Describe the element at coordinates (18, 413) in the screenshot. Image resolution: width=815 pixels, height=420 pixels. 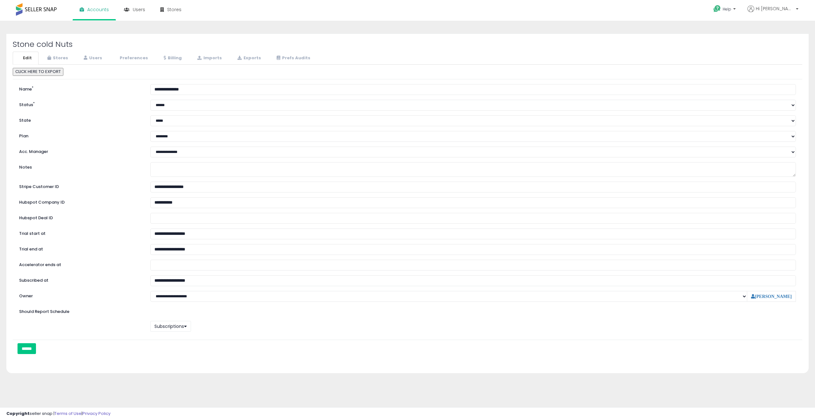
I see `strong: Copyright` at that location.